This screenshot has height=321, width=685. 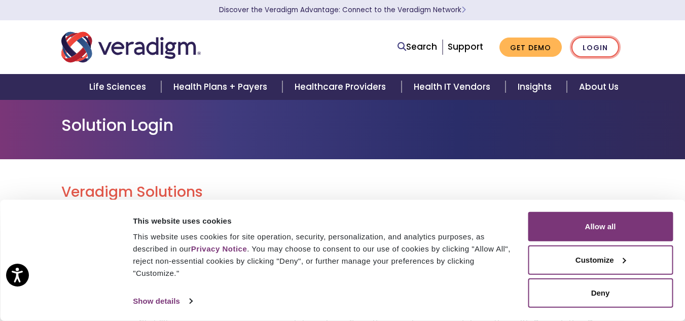 I want to click on a: Insights, so click(x=536, y=87).